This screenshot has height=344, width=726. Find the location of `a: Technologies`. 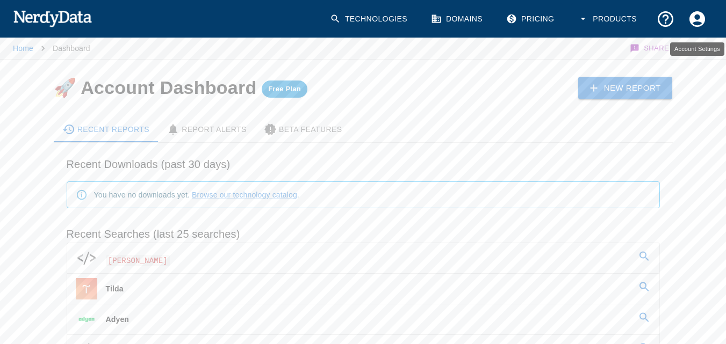

a: Technologies is located at coordinates (370, 19).